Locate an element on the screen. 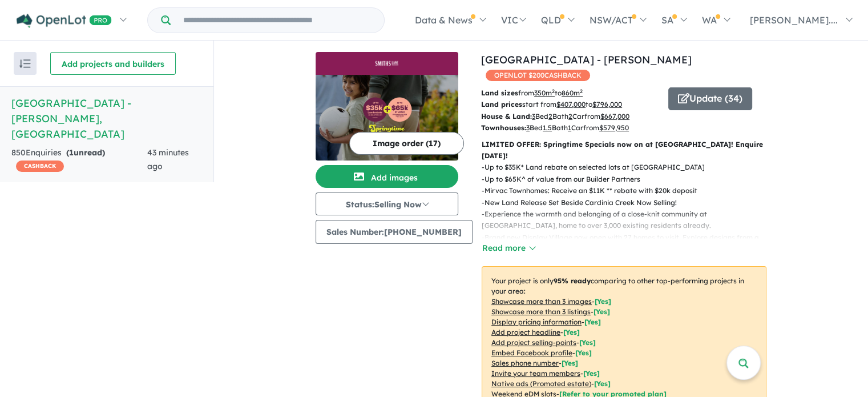 This screenshot has height=397, width=868. u: Add project selling-points is located at coordinates (534, 342).